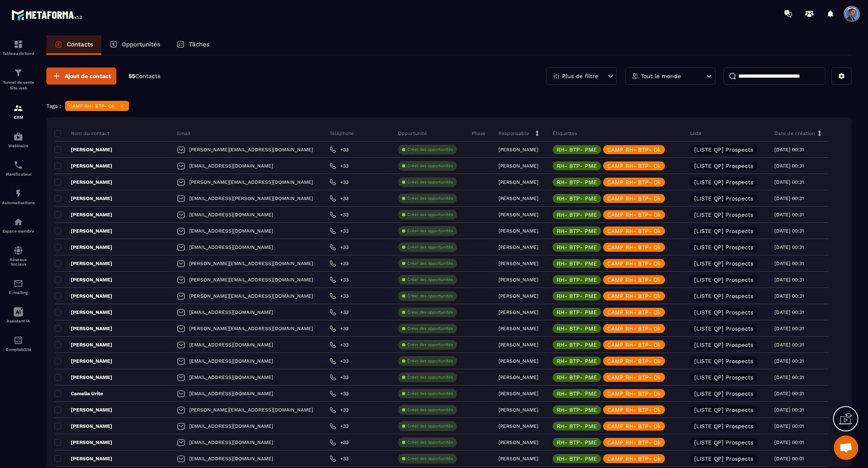 Image resolution: width=868 pixels, height=468 pixels. Describe the element at coordinates (148, 76) in the screenshot. I see `span: Contacts` at that location.